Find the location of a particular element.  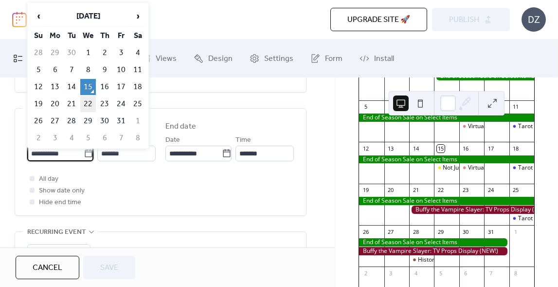

a: Form is located at coordinates (326, 58).